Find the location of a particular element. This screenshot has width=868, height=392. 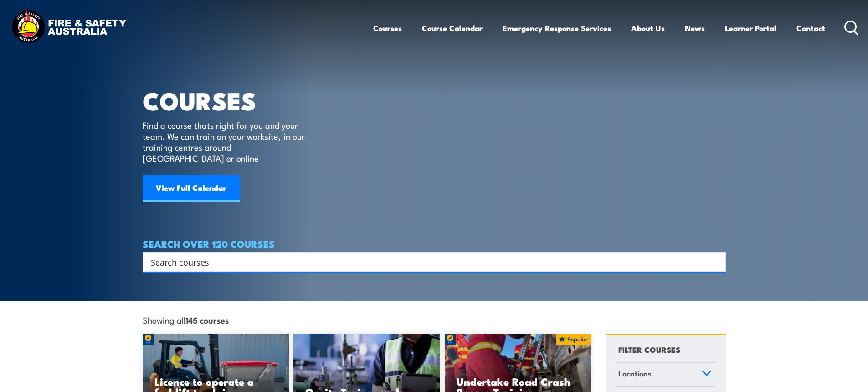

p: Find a course thats right for you and your team. We can train on your worksite, in our training c... is located at coordinates (225, 142).